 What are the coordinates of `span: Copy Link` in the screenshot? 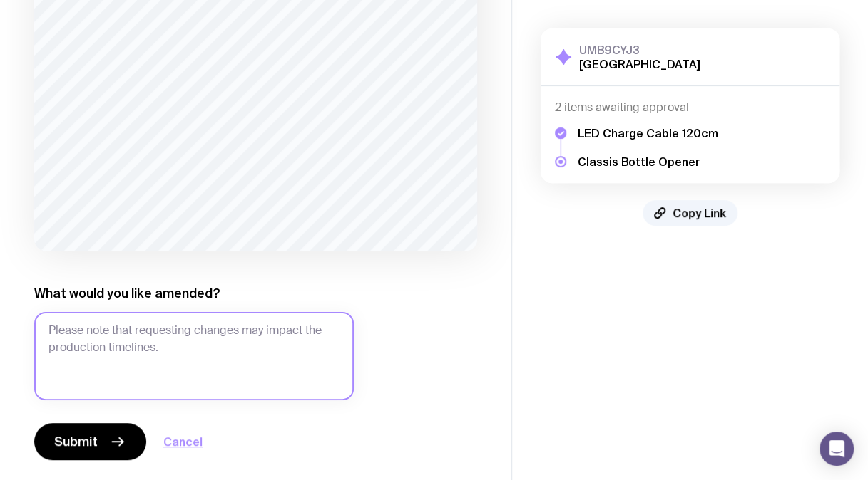 It's located at (699, 213).